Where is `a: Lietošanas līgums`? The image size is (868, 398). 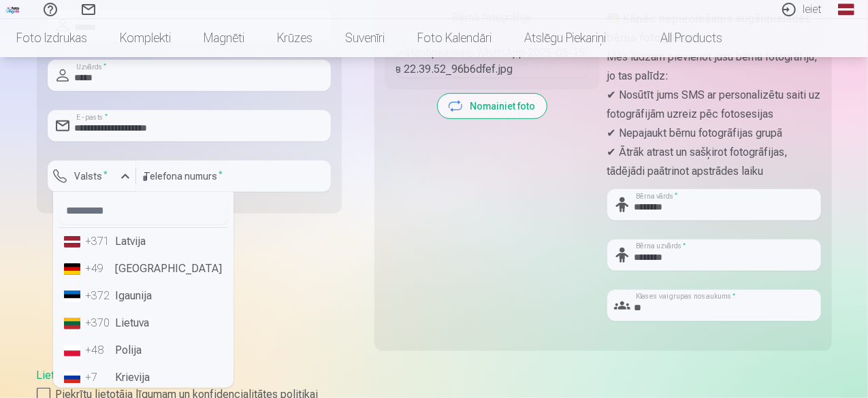 a: Lietošanas līgums is located at coordinates (80, 375).